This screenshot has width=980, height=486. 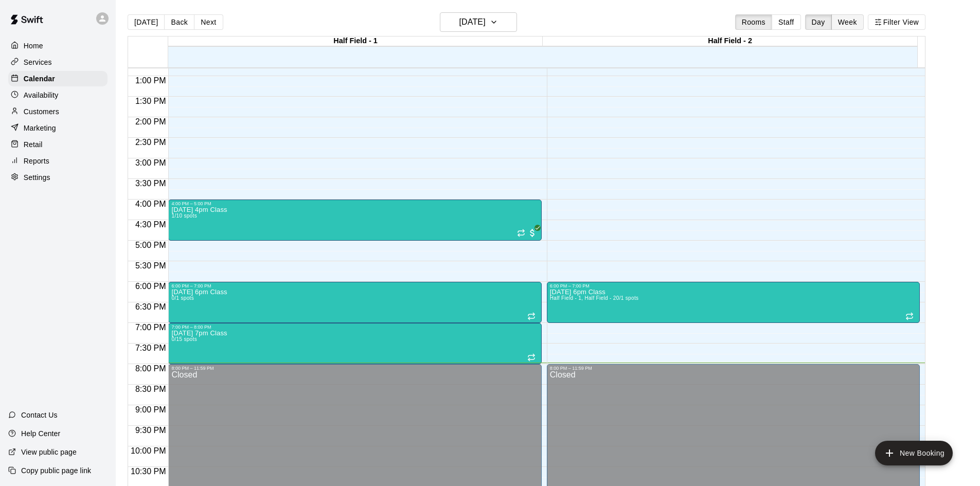 What do you see at coordinates (58, 95) in the screenshot?
I see `div: Availability` at bounding box center [58, 95].